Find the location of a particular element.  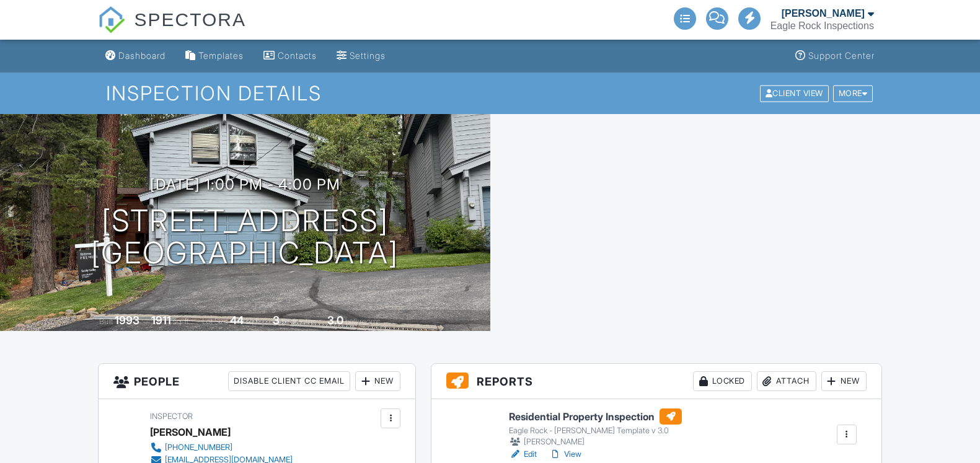

div: More is located at coordinates (853, 93).